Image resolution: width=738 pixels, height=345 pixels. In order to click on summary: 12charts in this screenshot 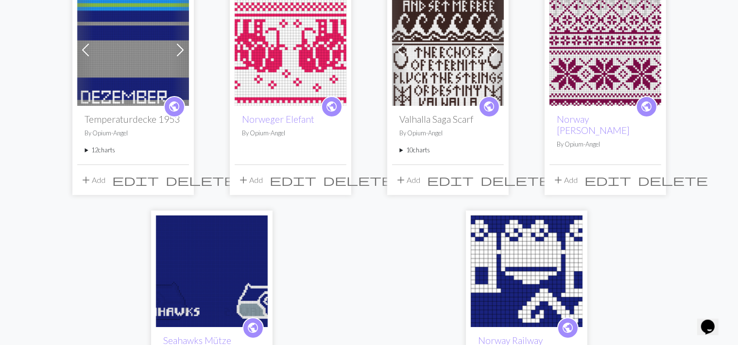, I will do `click(133, 150)`.